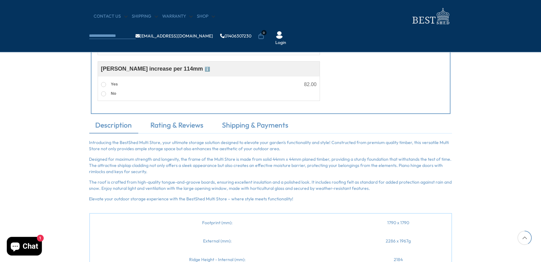  What do you see at coordinates (114, 84) in the screenshot?
I see `span: Yes` at bounding box center [114, 84].